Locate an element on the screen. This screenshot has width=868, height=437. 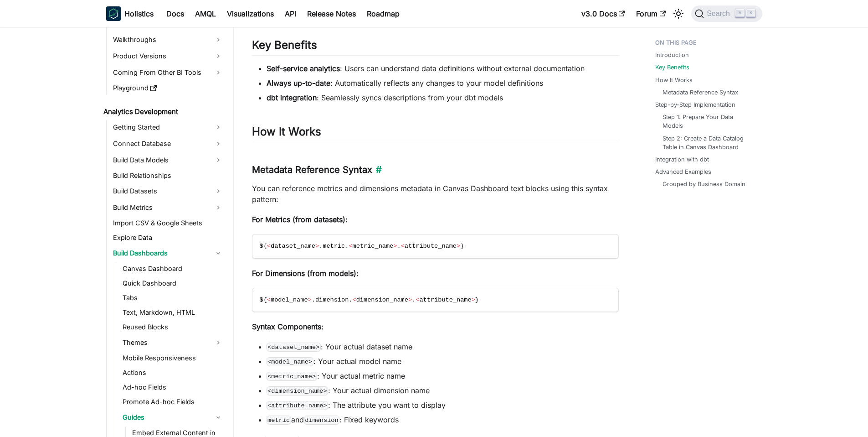
span: Search is located at coordinates (720, 14).